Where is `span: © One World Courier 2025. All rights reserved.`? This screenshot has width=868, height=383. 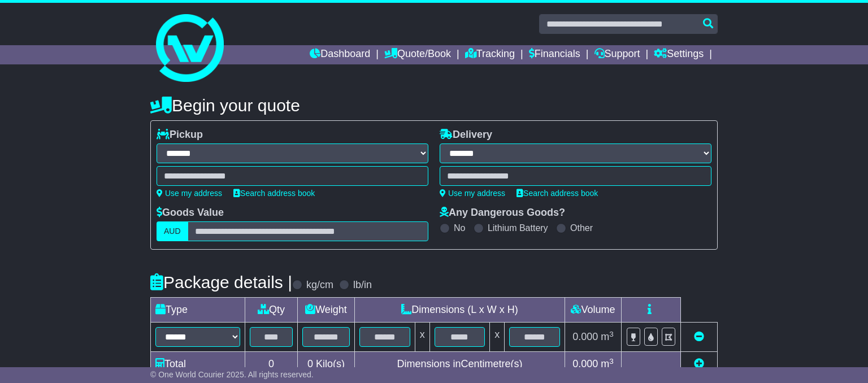 span: © One World Courier 2025. All rights reserved. is located at coordinates (232, 374).